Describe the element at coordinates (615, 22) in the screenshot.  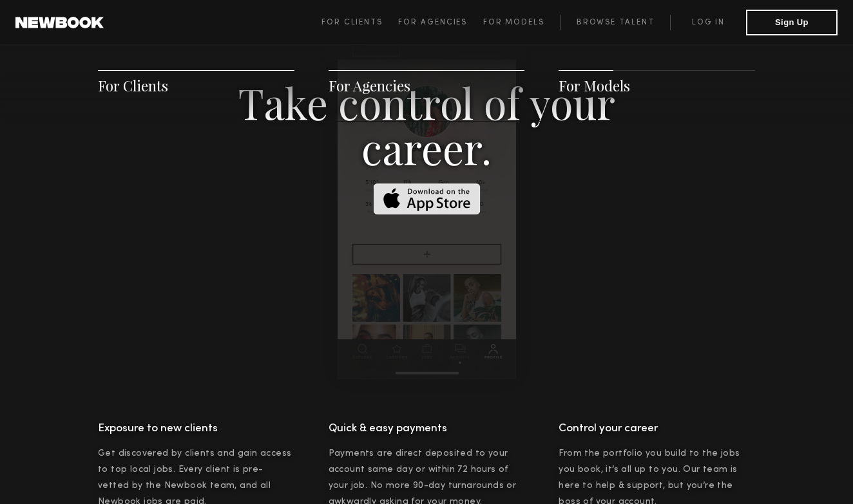
I see `a: Browse Talent` at that location.